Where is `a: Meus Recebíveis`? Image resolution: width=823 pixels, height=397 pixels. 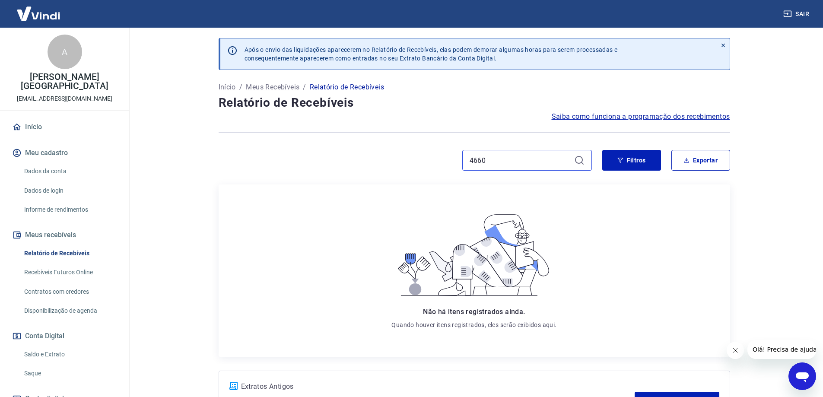 a: Meus Recebíveis is located at coordinates (273, 87).